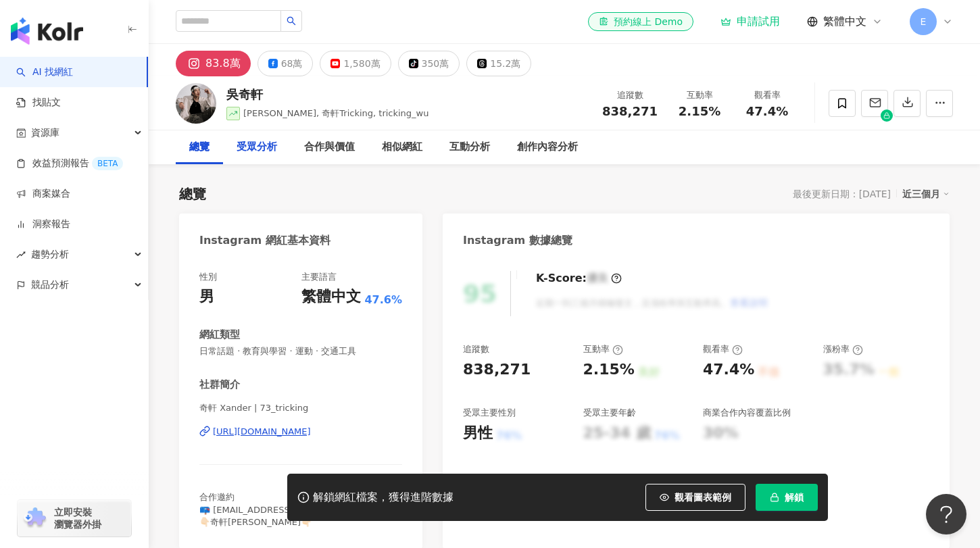 The width and height of the screenshot is (980, 548). I want to click on button: 350萬, so click(429, 64).